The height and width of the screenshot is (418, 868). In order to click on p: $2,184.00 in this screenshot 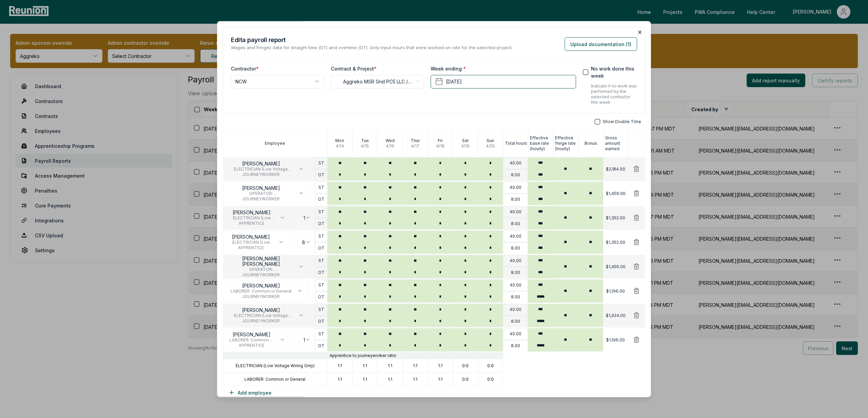, I will do `click(615, 169)`.